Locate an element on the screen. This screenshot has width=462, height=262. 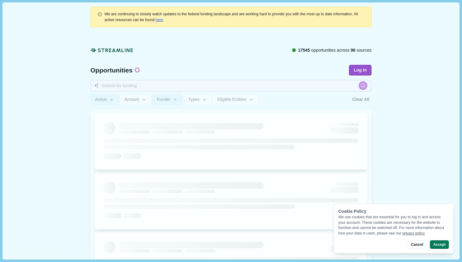
span: Cookie Policy is located at coordinates (352, 211).